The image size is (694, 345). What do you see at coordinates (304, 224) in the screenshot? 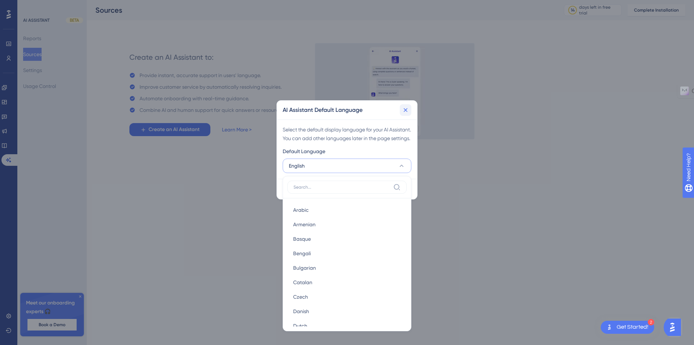
I see `span: Armenian` at bounding box center [304, 224].